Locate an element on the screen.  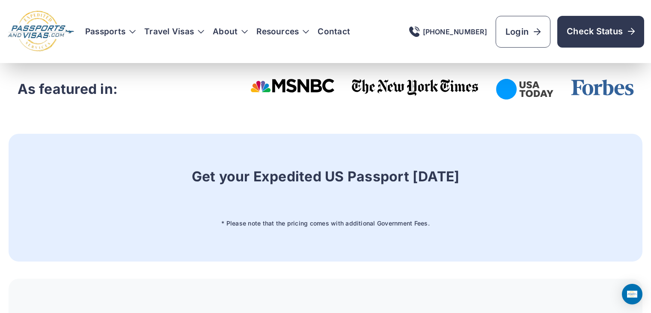
a: Check Status is located at coordinates (601, 32).